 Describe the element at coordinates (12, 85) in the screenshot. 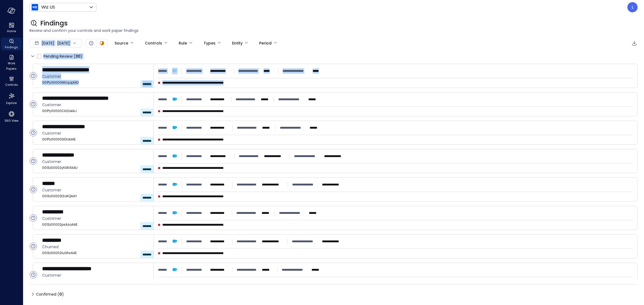

I see `span: Controls` at that location.